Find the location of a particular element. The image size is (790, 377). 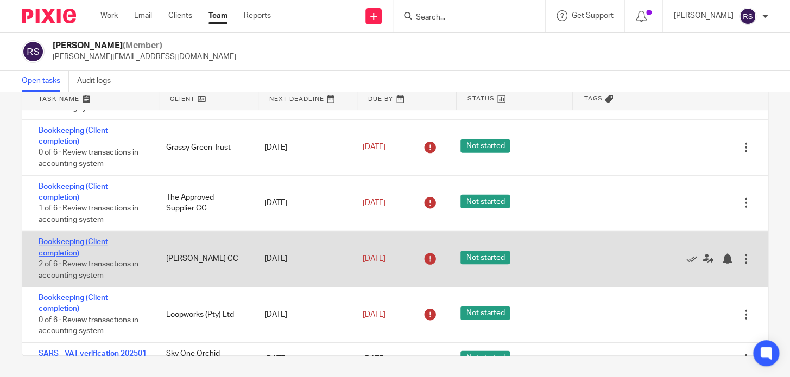

a: Reports is located at coordinates (257, 16).